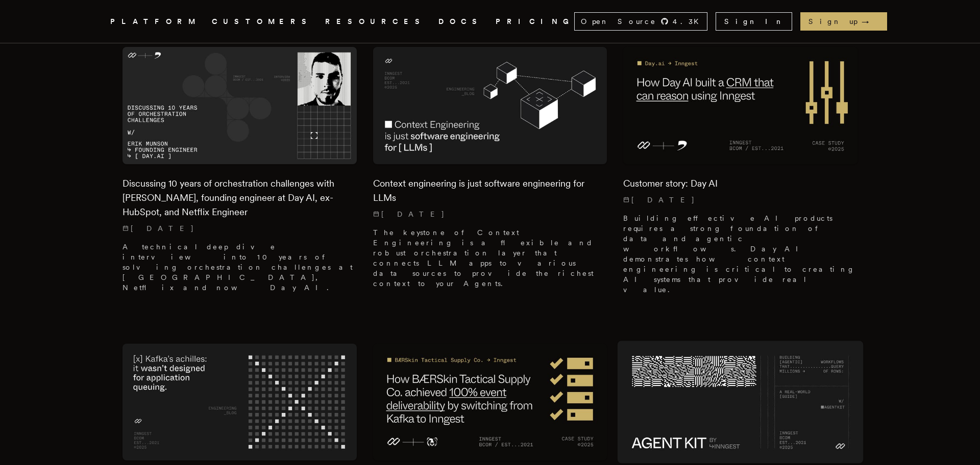 This screenshot has height=465, width=980. Describe the element at coordinates (155, 21) in the screenshot. I see `span: PLATFORM` at that location.